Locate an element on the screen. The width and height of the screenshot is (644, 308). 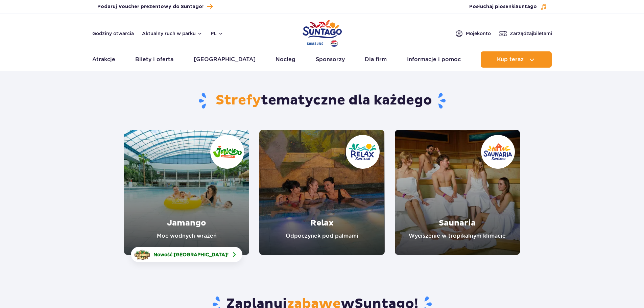
button: Kup teraz is located at coordinates (516, 60).